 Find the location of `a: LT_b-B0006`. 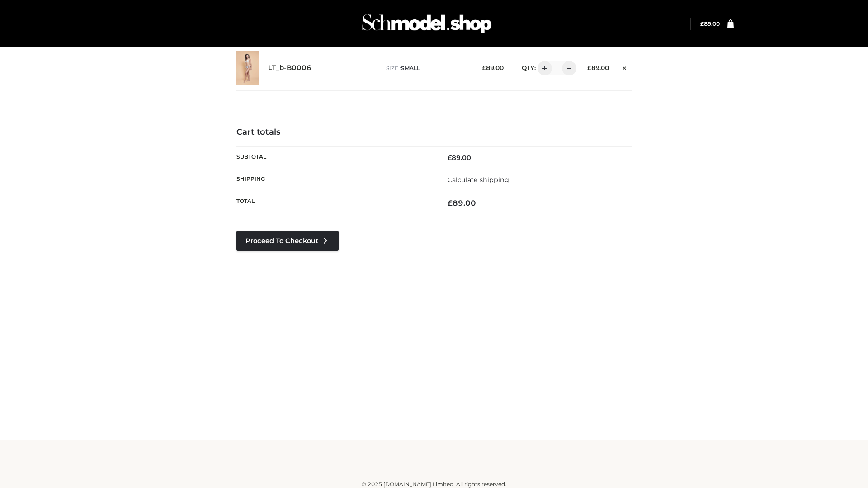

a: LT_b-B0006 is located at coordinates (290, 68).